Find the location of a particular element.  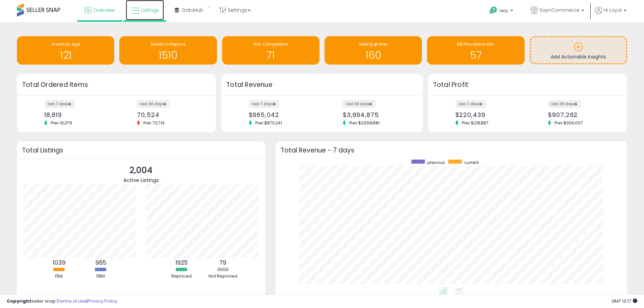

a: Needs to Reprice 1510 is located at coordinates (168, 50).